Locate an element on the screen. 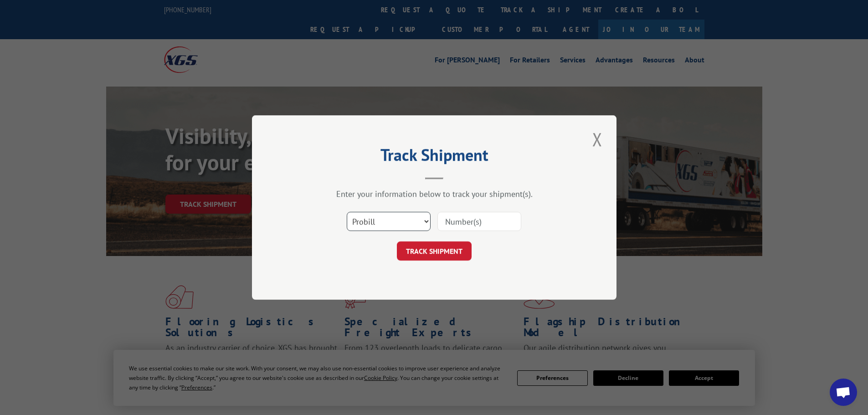  h2: Track Shipment is located at coordinates (434, 157).